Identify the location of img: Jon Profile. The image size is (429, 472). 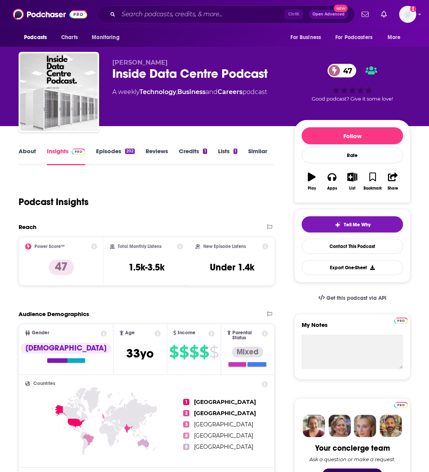
(390, 426).